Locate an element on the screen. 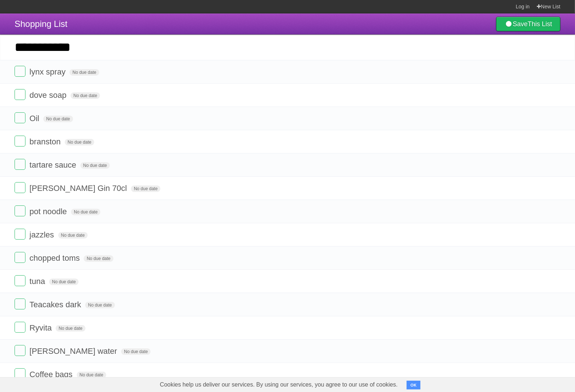 Image resolution: width=575 pixels, height=392 pixels. span: chopped toms is located at coordinates (55, 258).